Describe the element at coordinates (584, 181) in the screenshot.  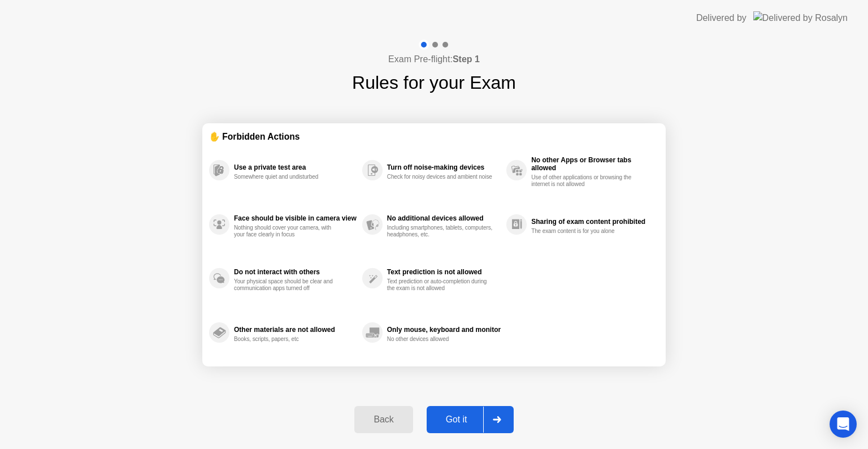
I see `div: Use of other applications or browsing the internet is not allowed` at that location.